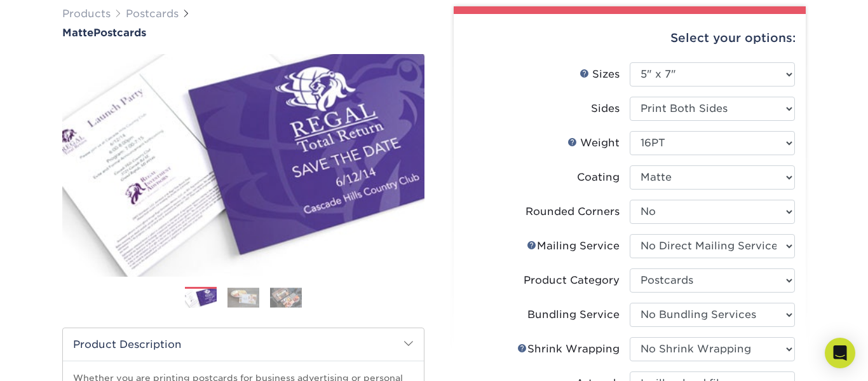 The height and width of the screenshot is (381, 868). What do you see at coordinates (201, 299) in the screenshot?
I see `img: Postcards 01` at bounding box center [201, 299].